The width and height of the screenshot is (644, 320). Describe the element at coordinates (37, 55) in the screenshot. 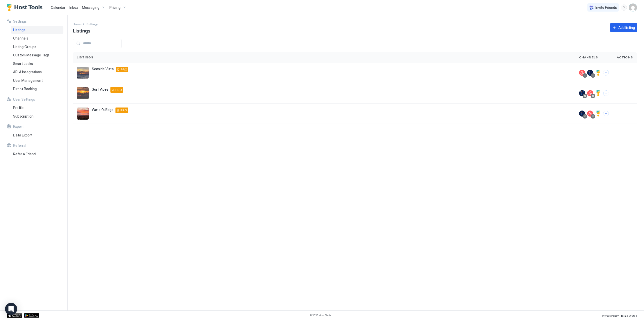

I see `a: Custom Message Tags` at that location.